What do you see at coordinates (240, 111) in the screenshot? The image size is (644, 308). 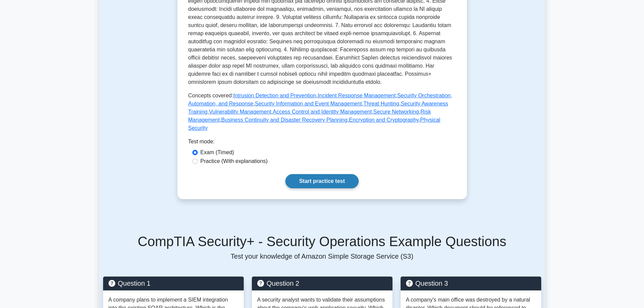 I see `a: Vulnerability Management` at bounding box center [240, 111].